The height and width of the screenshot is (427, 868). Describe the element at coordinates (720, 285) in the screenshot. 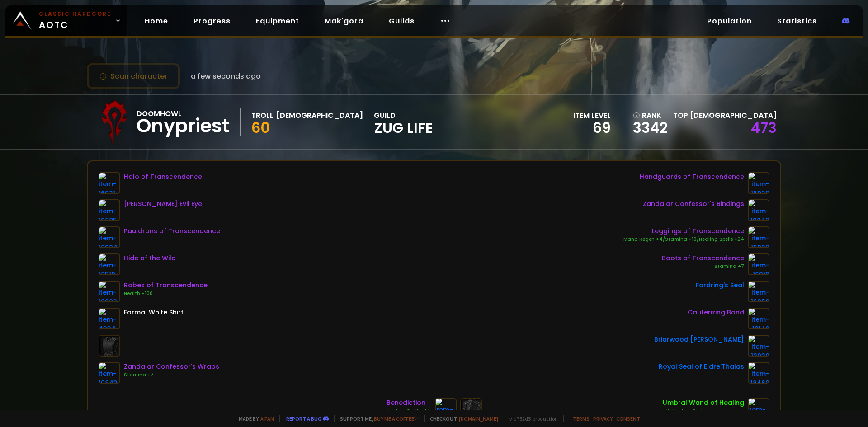

I see `div: Fordring's Seal` at that location.